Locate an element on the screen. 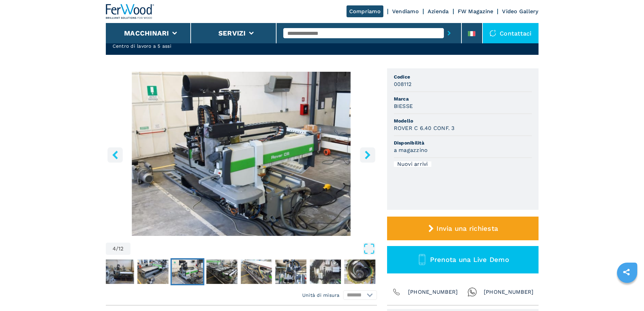  button: Prenota una Live Demo is located at coordinates (463, 259).